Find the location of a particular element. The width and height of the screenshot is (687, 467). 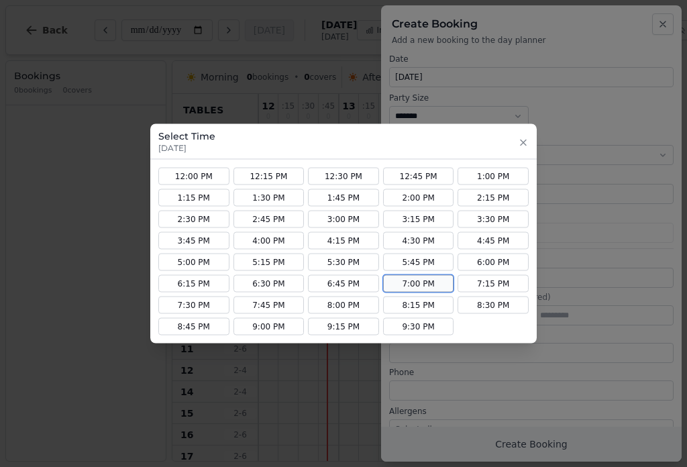

button: 1:30 PM is located at coordinates (269, 198).